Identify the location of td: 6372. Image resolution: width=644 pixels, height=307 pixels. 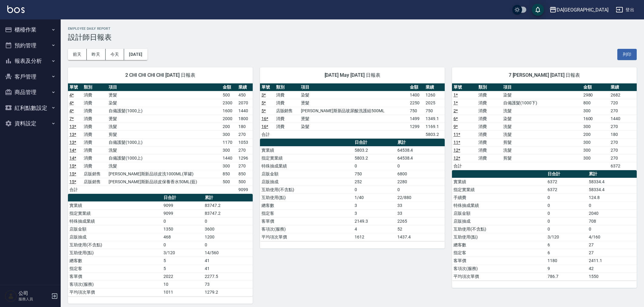
(567, 189).